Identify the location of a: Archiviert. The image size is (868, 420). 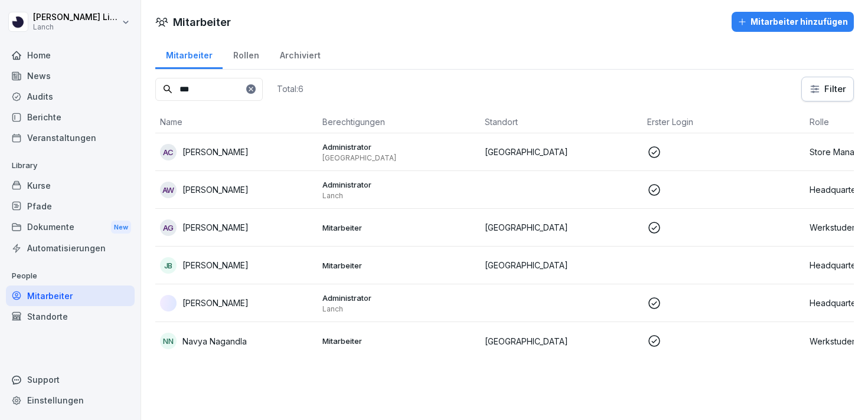
(300, 54).